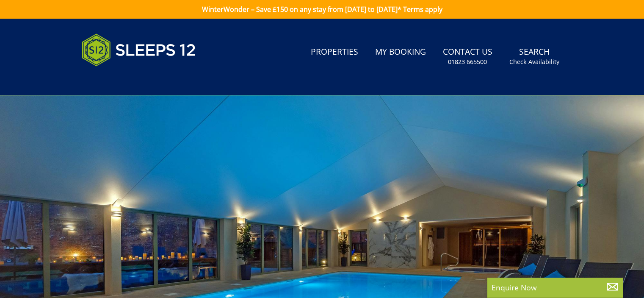 This screenshot has width=644, height=298. Describe the element at coordinates (534, 56) in the screenshot. I see `a: SearchCheck Availability` at that location.